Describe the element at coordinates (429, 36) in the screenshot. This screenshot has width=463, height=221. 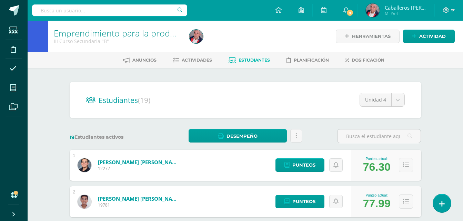
I see `a: Actividad` at that location.